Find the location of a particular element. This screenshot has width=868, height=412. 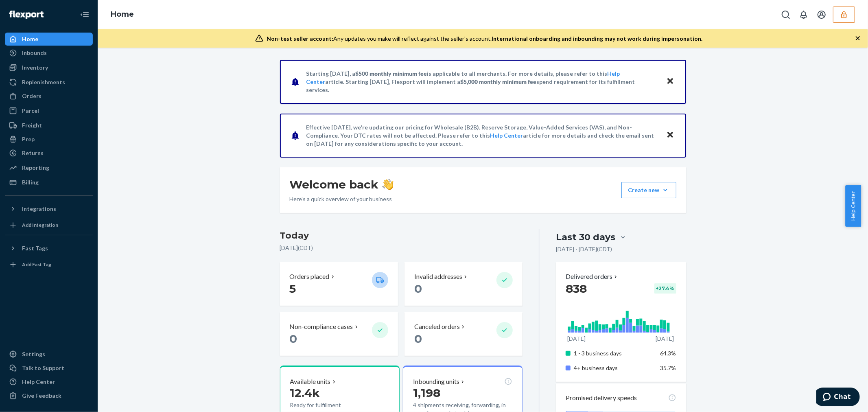

div: Billing is located at coordinates (30, 182).